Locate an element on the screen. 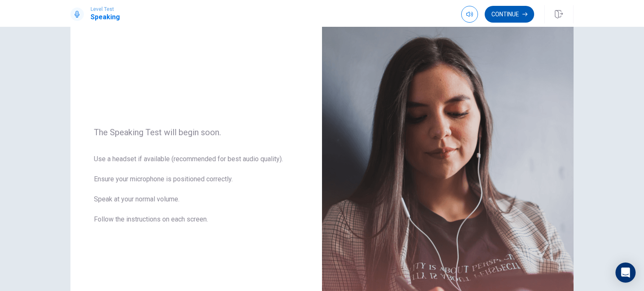 This screenshot has height=291, width=644. div: Open Intercom Messenger is located at coordinates (625, 273).